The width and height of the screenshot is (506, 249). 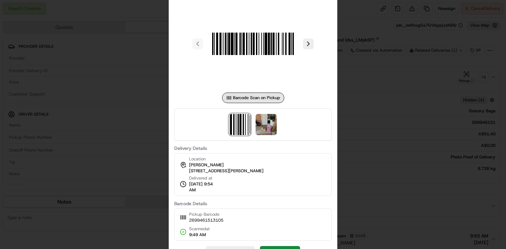 I want to click on button: photo_proof_of_delivery image, so click(x=266, y=124).